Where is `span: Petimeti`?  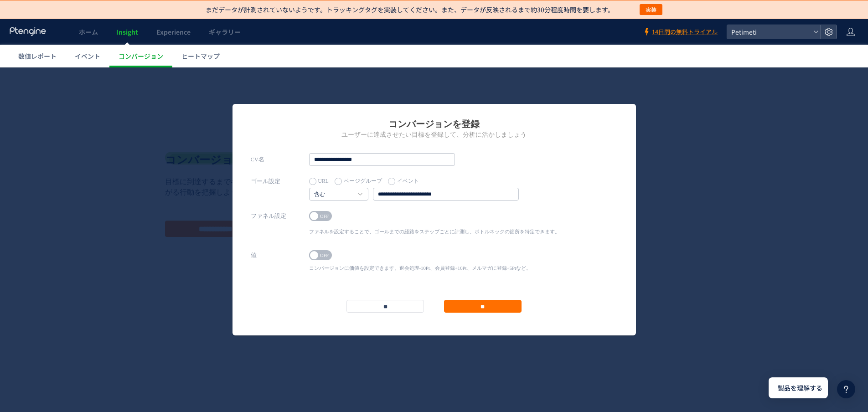 span: Petimeti is located at coordinates (769, 32).